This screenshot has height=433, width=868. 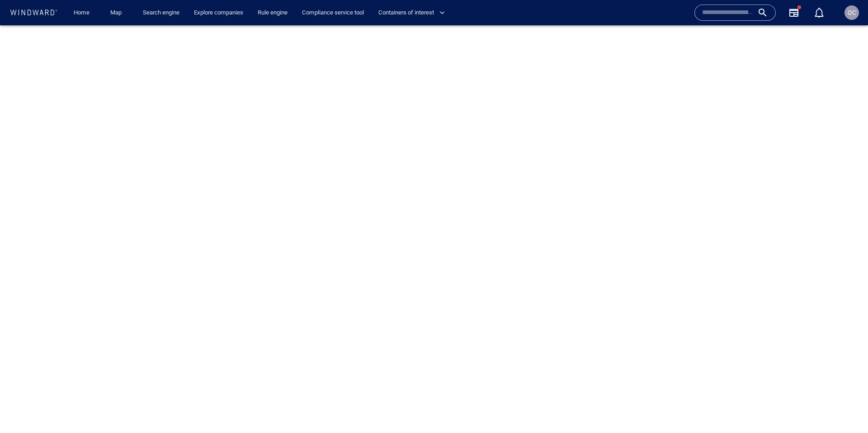 What do you see at coordinates (273, 12) in the screenshot?
I see `button: Rule engine` at bounding box center [273, 12].